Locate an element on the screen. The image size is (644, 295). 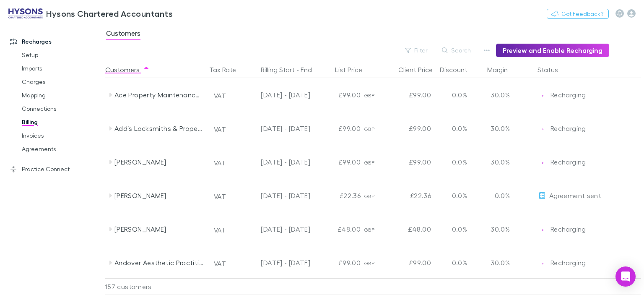
div: Tax Rate is located at coordinates (228, 70).